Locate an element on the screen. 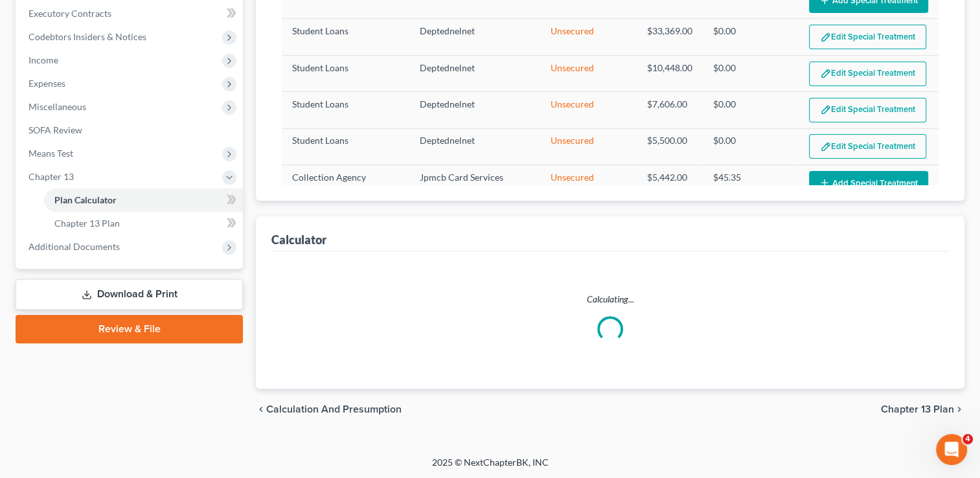  button: Add Special Treatment is located at coordinates (869, 182).